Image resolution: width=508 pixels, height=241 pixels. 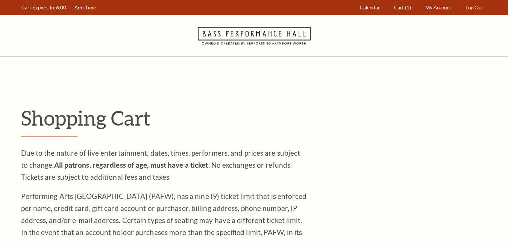 I want to click on span: Cart Expires In:, so click(x=38, y=8).